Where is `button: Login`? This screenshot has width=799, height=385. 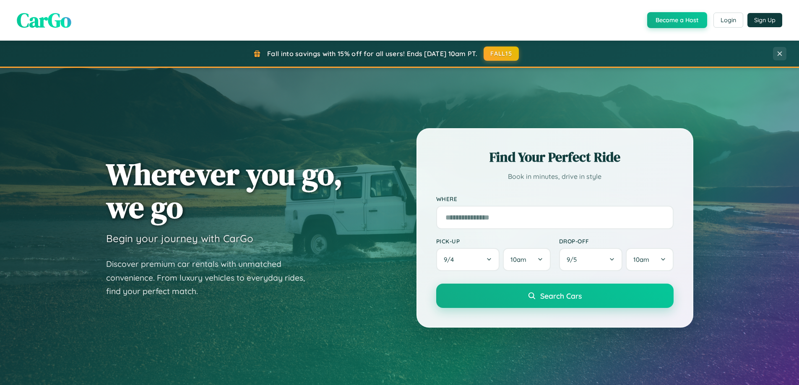 button: Login is located at coordinates (728, 20).